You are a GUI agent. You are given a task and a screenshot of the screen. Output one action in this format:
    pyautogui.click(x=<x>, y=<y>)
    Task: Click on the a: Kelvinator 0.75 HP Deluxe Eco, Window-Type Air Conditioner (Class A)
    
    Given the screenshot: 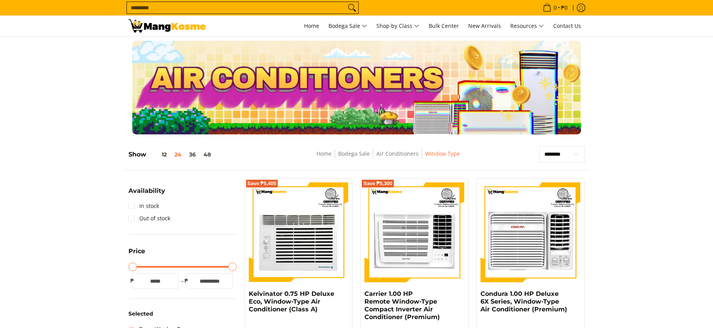 What is the action you would take?
    pyautogui.click(x=291, y=301)
    